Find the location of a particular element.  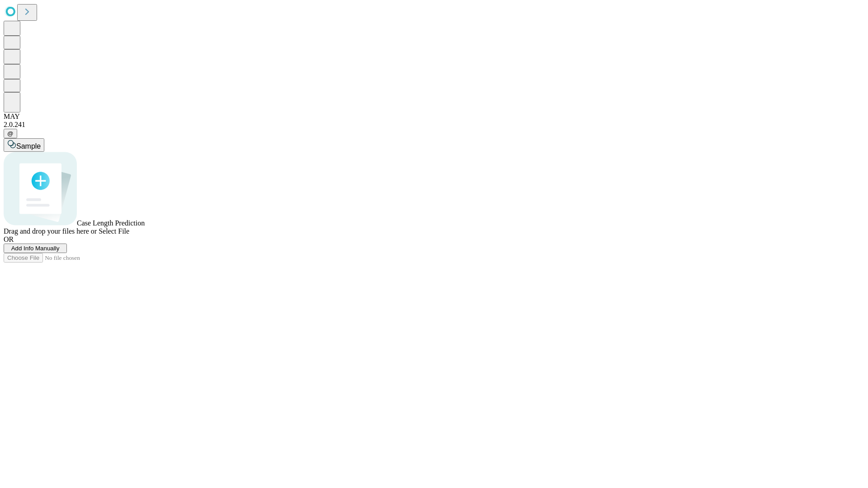

button: Sample is located at coordinates (24, 145).